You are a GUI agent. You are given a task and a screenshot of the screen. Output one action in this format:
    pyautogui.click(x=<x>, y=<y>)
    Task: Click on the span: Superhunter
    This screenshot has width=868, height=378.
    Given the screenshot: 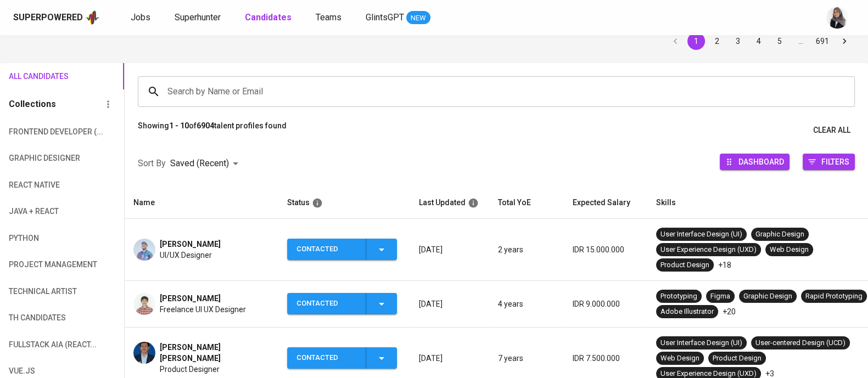 What is the action you would take?
    pyautogui.click(x=198, y=17)
    